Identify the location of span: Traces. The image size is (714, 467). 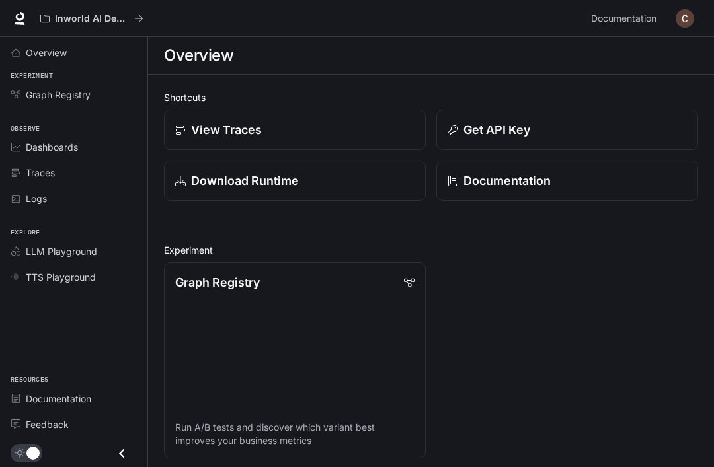
(40, 173).